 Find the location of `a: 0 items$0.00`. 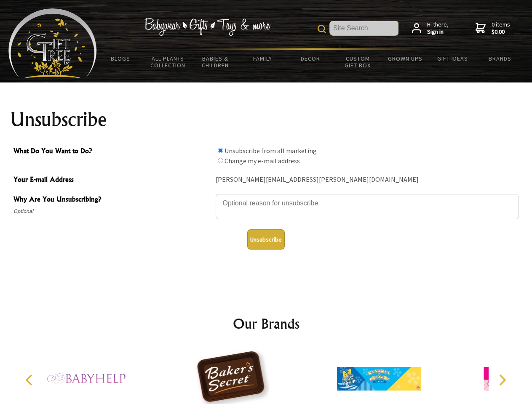

a: 0 items$0.00 is located at coordinates (493, 28).